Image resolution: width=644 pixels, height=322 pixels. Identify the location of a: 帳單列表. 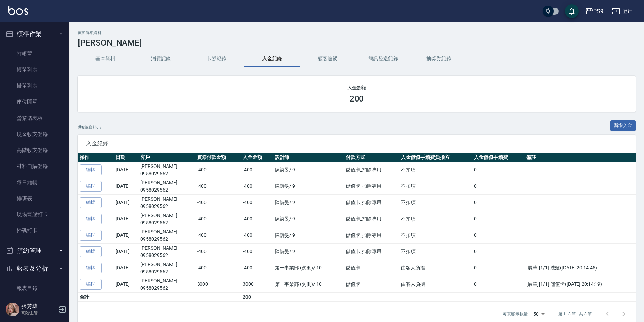
(34, 70).